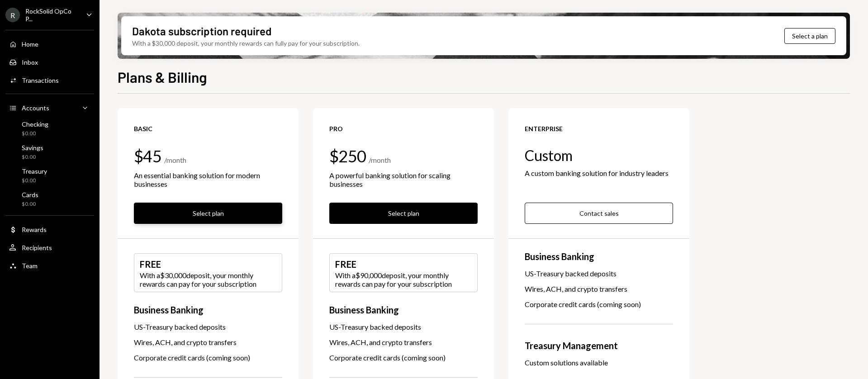 This screenshot has width=868, height=379. I want to click on a: Home, so click(50, 44).